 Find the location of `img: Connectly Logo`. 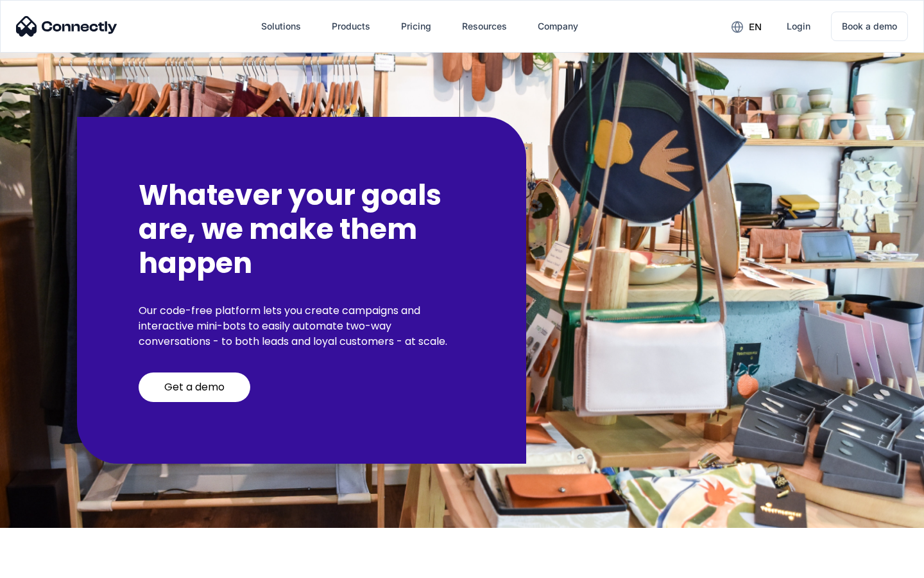

img: Connectly Logo is located at coordinates (67, 26).